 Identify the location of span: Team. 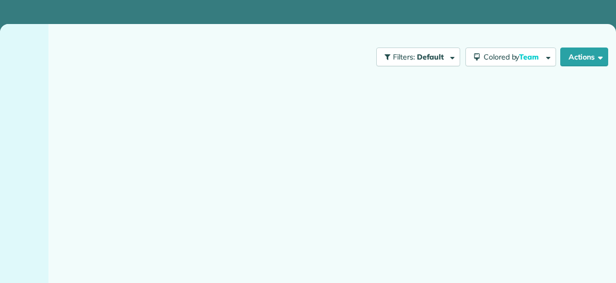
(530, 57).